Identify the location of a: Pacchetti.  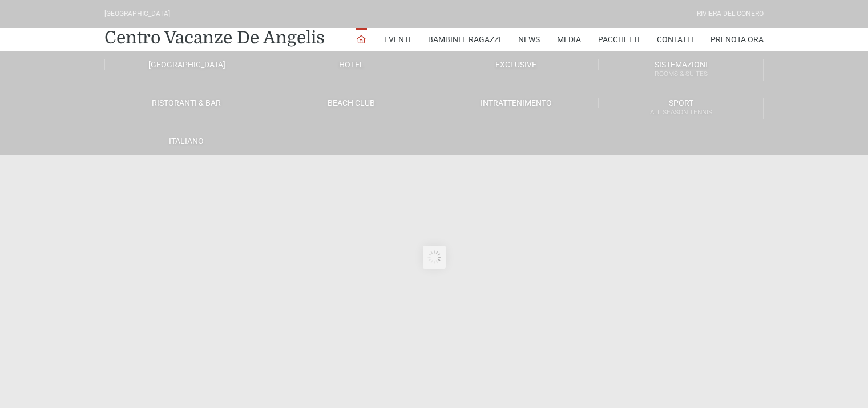
(619, 39).